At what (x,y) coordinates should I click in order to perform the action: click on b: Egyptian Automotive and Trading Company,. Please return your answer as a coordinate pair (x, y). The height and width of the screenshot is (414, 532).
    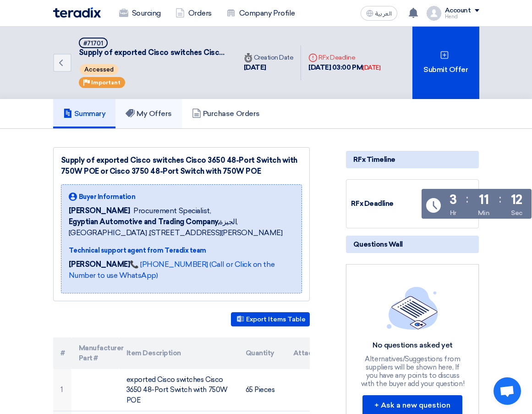
    Looking at the image, I should click on (144, 222).